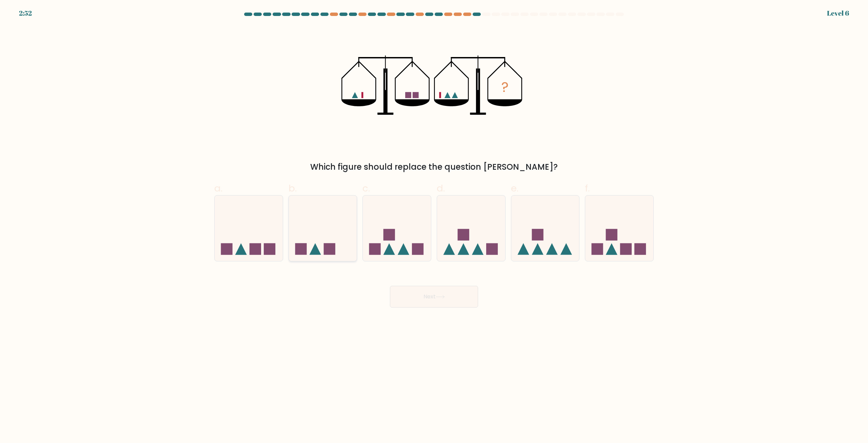 Image resolution: width=868 pixels, height=443 pixels. Describe the element at coordinates (218, 188) in the screenshot. I see `span: a.` at that location.